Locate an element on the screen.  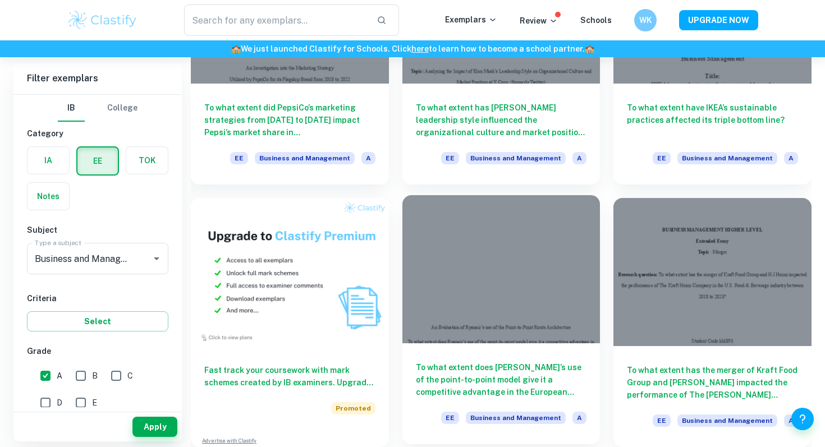
button: Open is located at coordinates (157, 259).